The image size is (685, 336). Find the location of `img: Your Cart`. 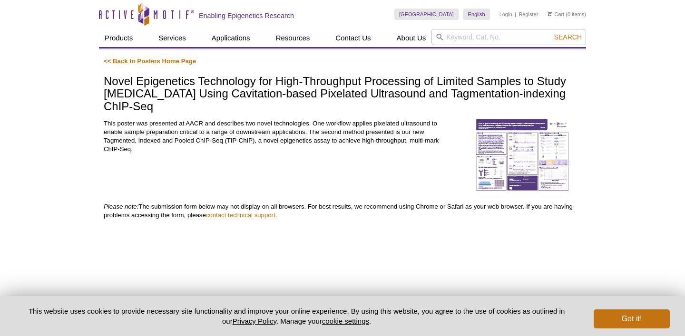

img: Your Cart is located at coordinates (550, 14).